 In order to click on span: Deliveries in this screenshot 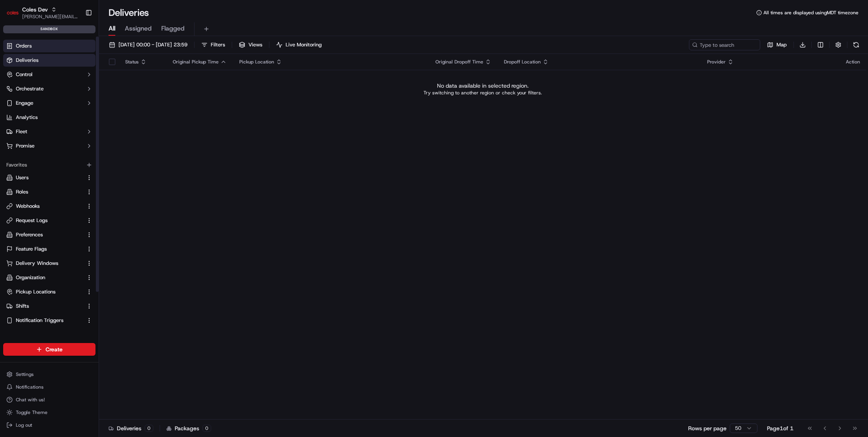, I will do `click(27, 60)`.